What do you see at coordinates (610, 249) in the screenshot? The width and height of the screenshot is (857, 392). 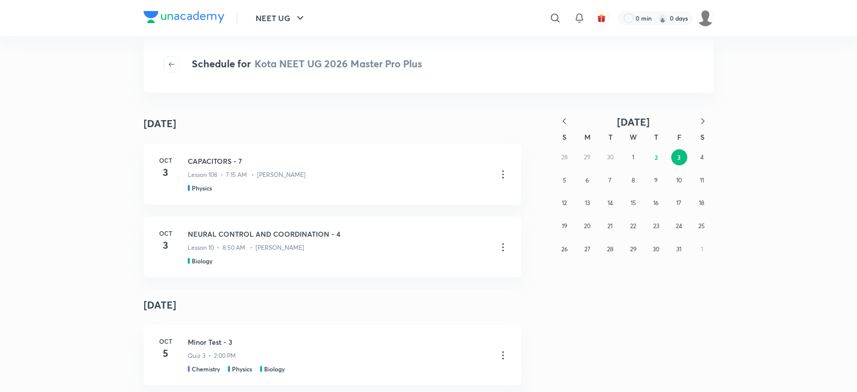 I see `abbr: October 28, 2025` at bounding box center [610, 249].